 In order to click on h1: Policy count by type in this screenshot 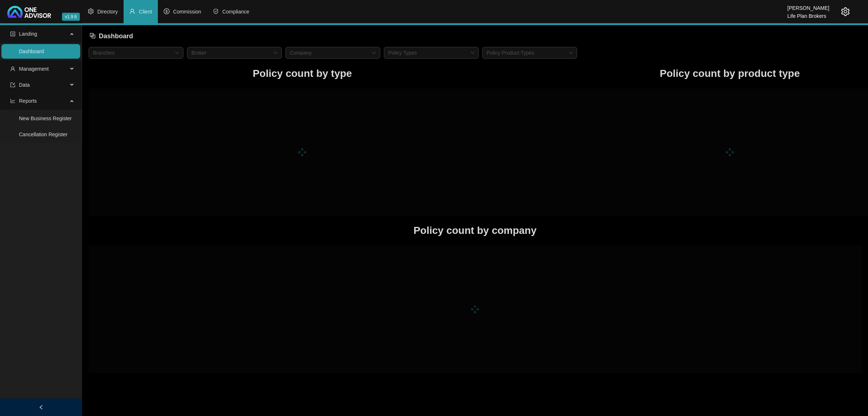, I will do `click(302, 74)`.